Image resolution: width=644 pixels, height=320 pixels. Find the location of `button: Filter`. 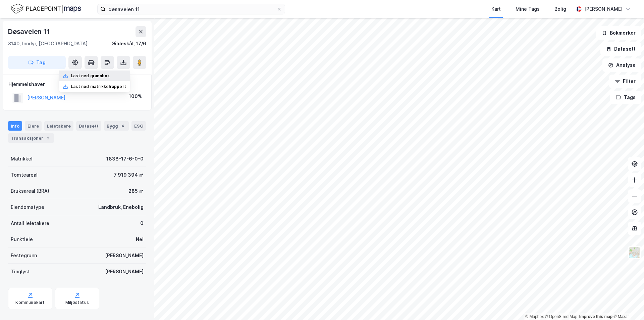

button: Filter is located at coordinates (626, 82).